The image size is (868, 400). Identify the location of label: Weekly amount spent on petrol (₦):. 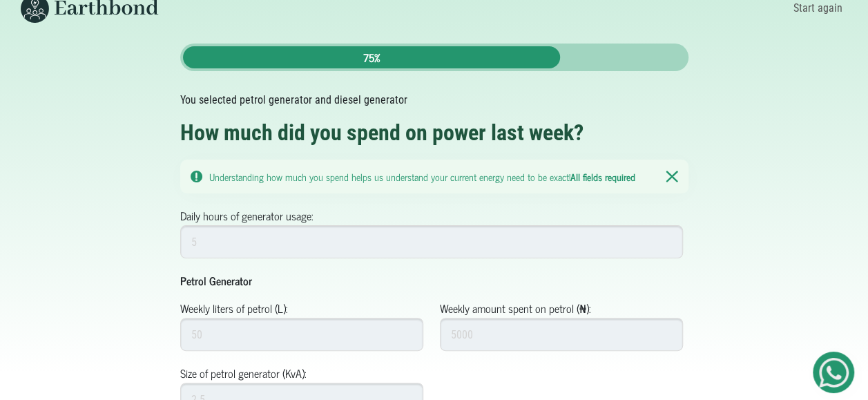
(515, 308).